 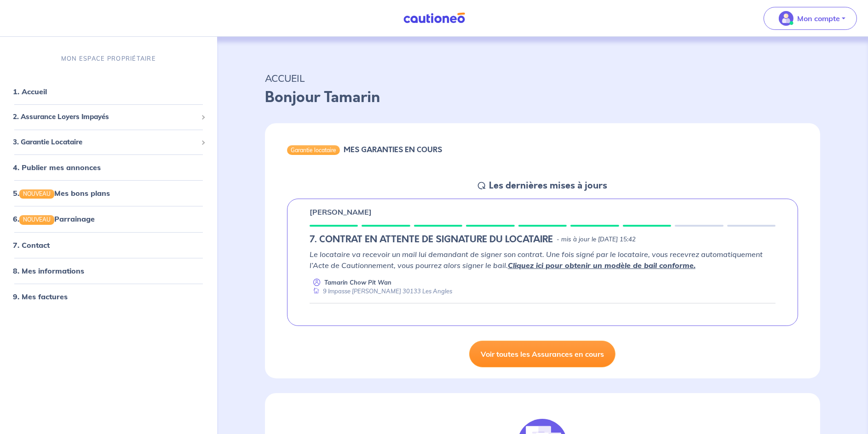 What do you see at coordinates (54, 219) in the screenshot?
I see `a: 6.NOUVEAUParrainage` at bounding box center [54, 219].